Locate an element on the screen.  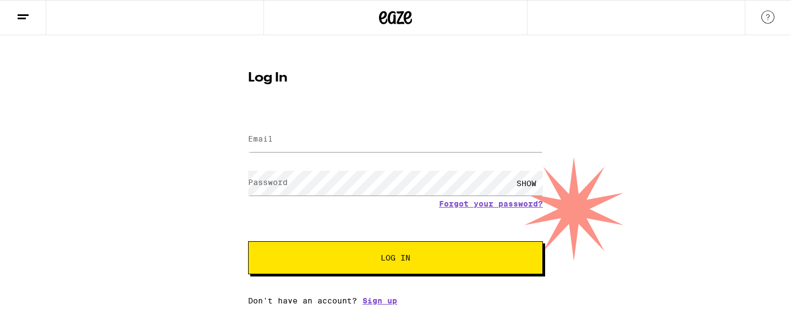
input: Email is located at coordinates (396, 139).